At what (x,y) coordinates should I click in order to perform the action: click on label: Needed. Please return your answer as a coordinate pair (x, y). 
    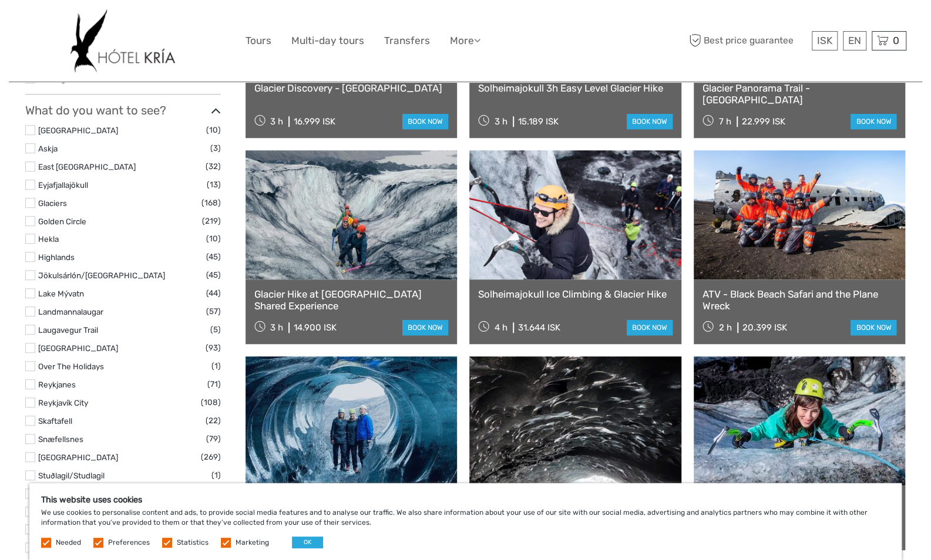
    Looking at the image, I should click on (68, 542).